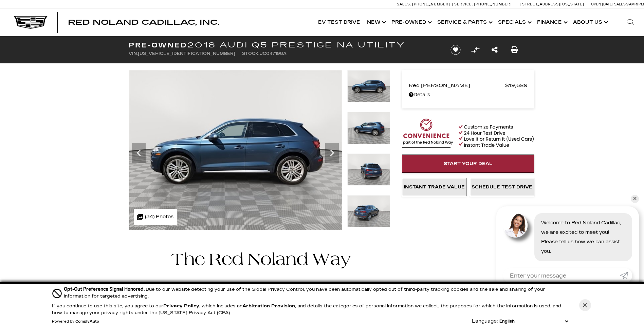 Image resolution: width=644 pixels, height=326 pixels. Describe the element at coordinates (317, 293) in the screenshot. I see `div: Due to our website detecting your use of the Global Privacy Control, you have been automatically ...` at that location.